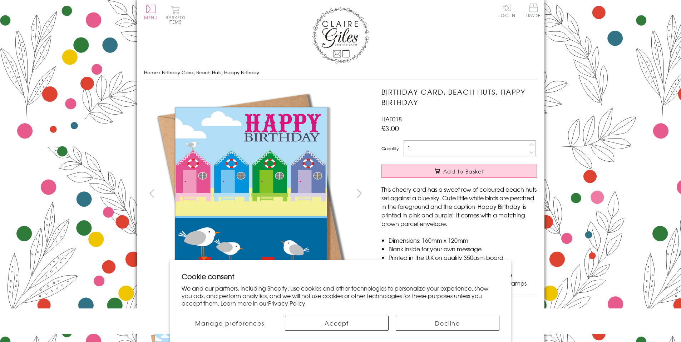 The height and width of the screenshot is (342, 681). I want to click on li: Dimensions: 160mm x 120mm, so click(462, 240).